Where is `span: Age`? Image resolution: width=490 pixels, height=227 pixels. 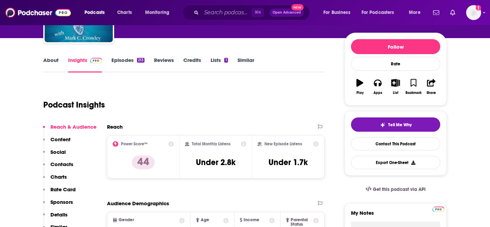 span: Age is located at coordinates (205, 220).